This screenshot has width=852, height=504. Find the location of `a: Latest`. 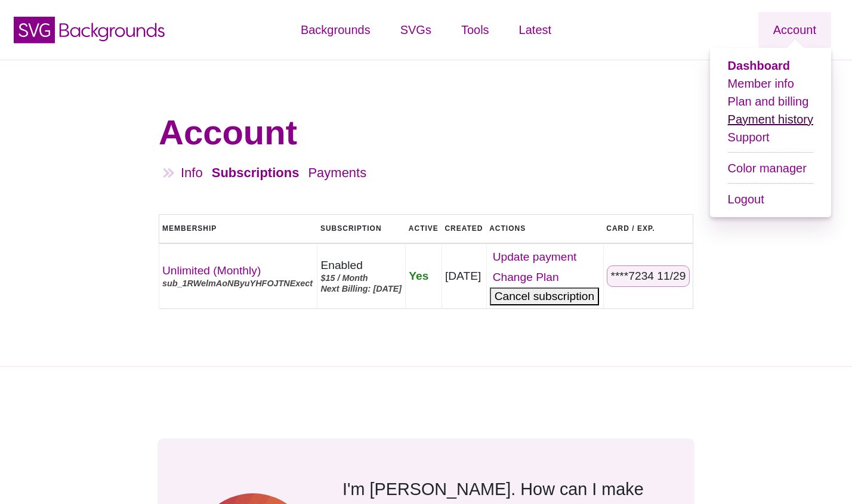

a: Latest is located at coordinates (535, 30).